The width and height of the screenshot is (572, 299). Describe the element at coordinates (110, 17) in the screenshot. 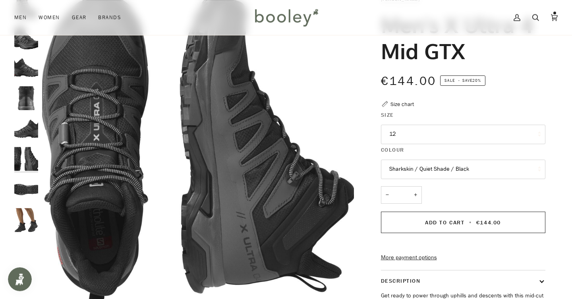

I see `span: Brands` at that location.